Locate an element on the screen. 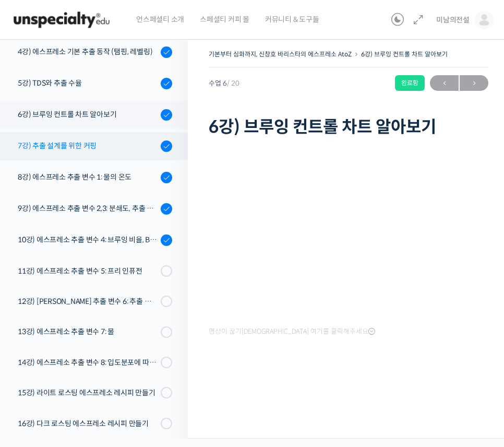 The image size is (504, 447). div: 5강) TDS와 추출 수율 is located at coordinates (88, 83).